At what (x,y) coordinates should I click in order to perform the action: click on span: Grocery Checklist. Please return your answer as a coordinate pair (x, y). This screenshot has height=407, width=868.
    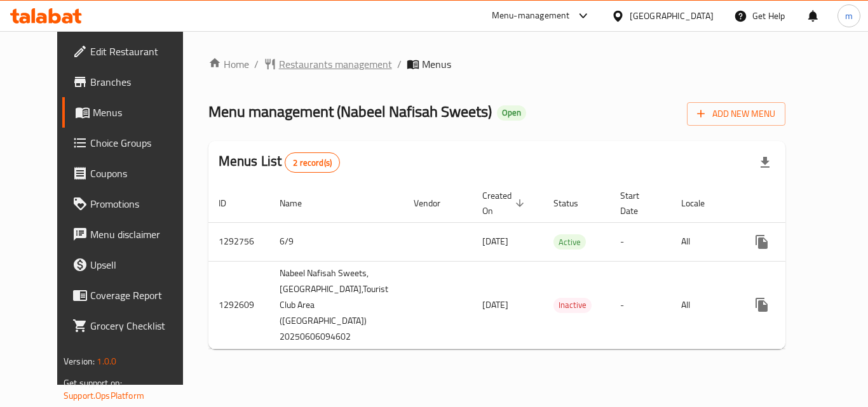
    Looking at the image, I should click on (141, 325).